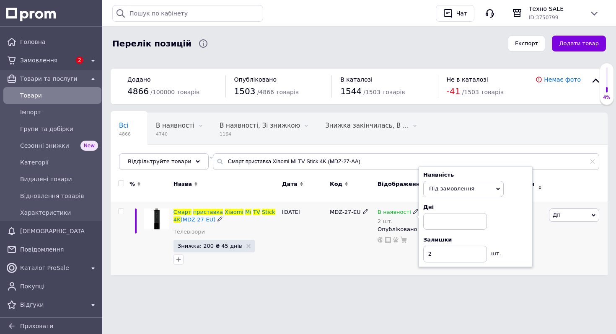  What do you see at coordinates (59, 213) in the screenshot?
I see `span: Характеристики` at bounding box center [59, 213].